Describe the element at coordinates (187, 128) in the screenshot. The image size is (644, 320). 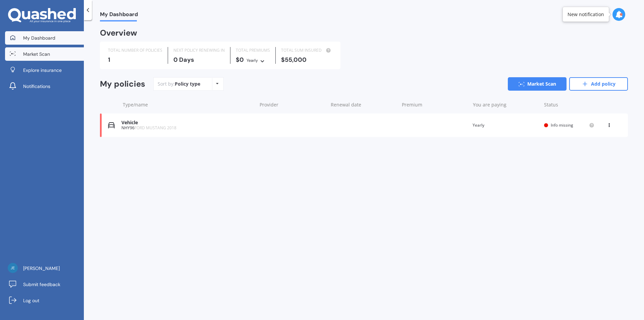
I see `div: NHY96` at that location.